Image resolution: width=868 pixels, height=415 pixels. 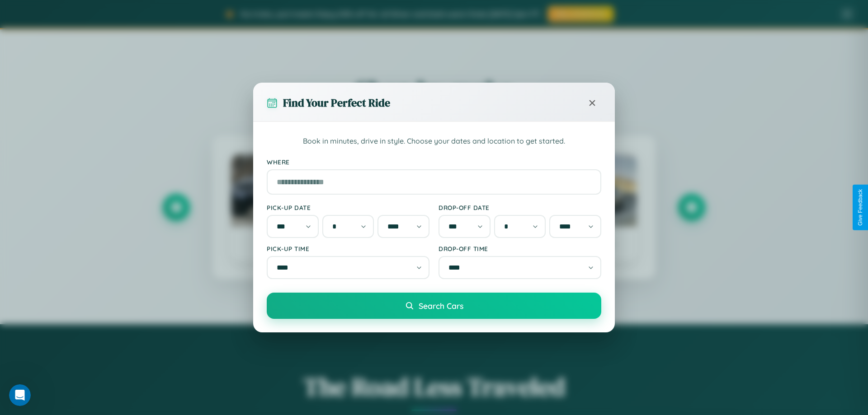 What do you see at coordinates (434, 162) in the screenshot?
I see `label: Where` at bounding box center [434, 162].